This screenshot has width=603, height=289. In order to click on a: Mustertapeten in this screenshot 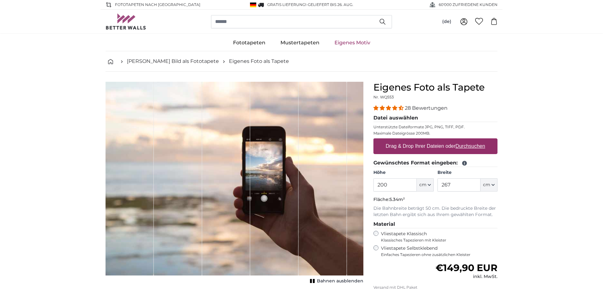, I will do `click(300, 43)`.